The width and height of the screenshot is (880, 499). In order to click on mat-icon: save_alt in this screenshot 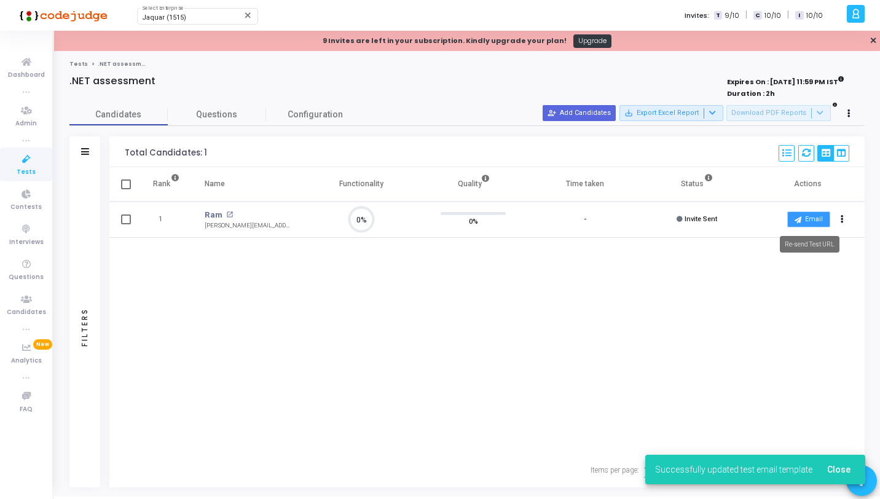, I will do `click(629, 113)`.